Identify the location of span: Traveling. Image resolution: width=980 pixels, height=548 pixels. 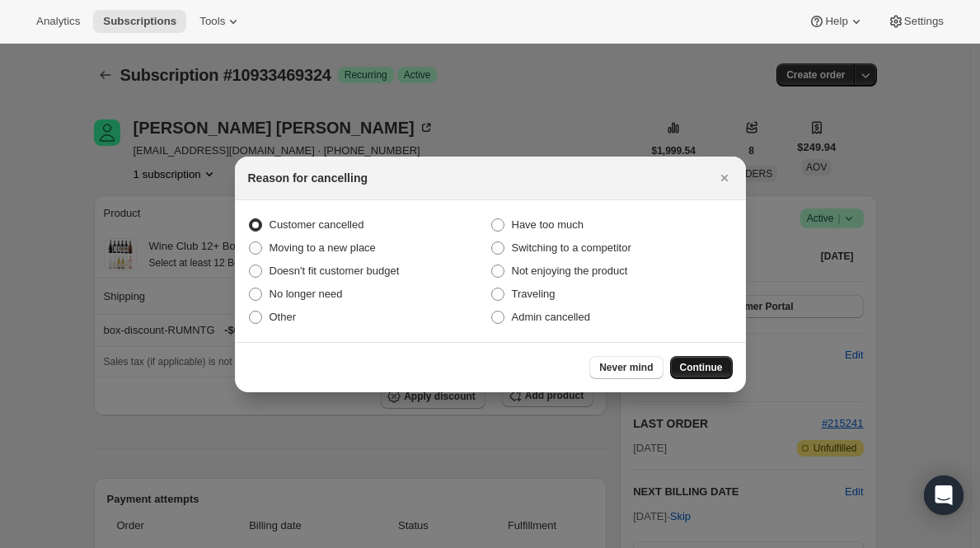
(533, 293).